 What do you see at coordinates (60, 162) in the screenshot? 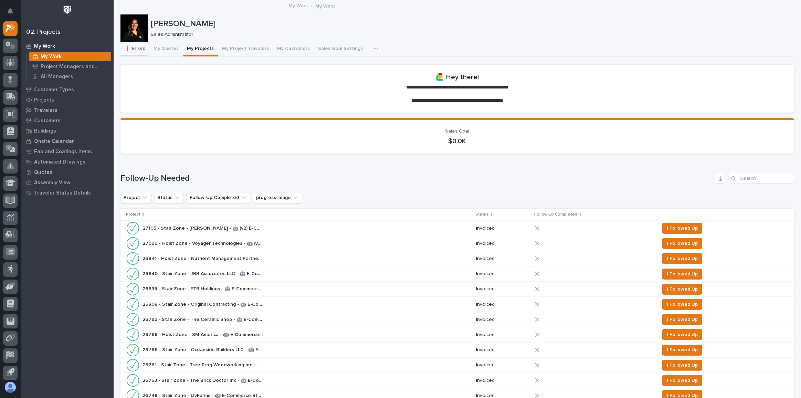
I see `p: Automated Drawings` at bounding box center [60, 162].